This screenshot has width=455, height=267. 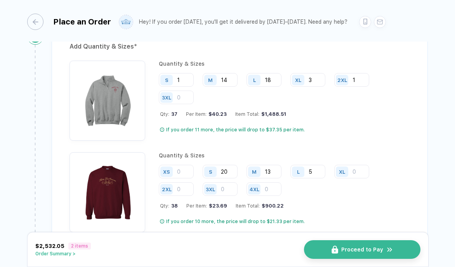 I want to click on img: user profile, so click(x=126, y=22).